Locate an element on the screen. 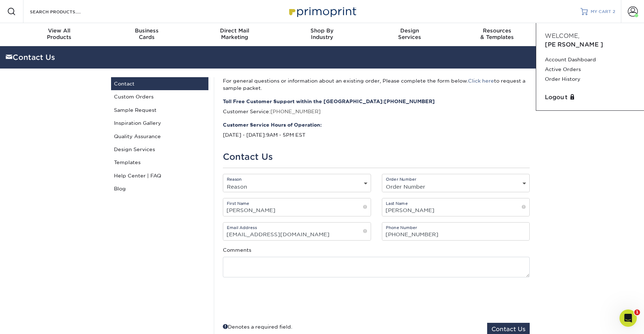 The height and width of the screenshot is (334, 644). input: SEARCH PRODUCTS..... is located at coordinates (64, 12).